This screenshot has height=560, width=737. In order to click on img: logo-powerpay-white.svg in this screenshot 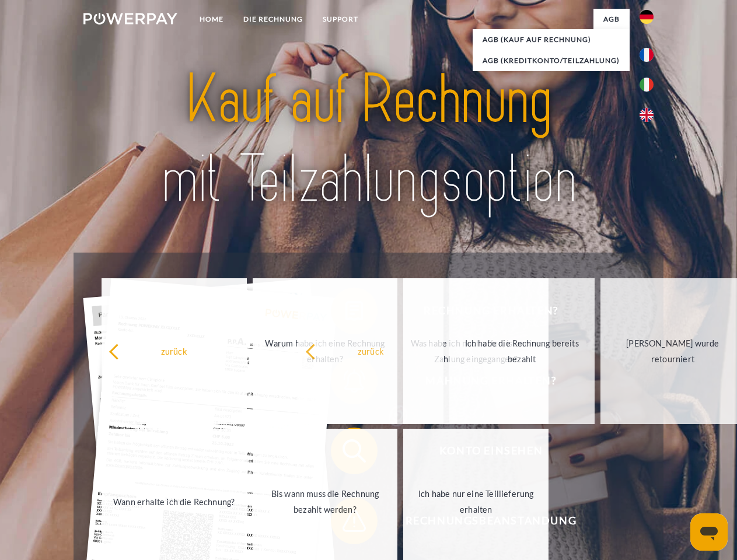, I will do `click(130, 19)`.